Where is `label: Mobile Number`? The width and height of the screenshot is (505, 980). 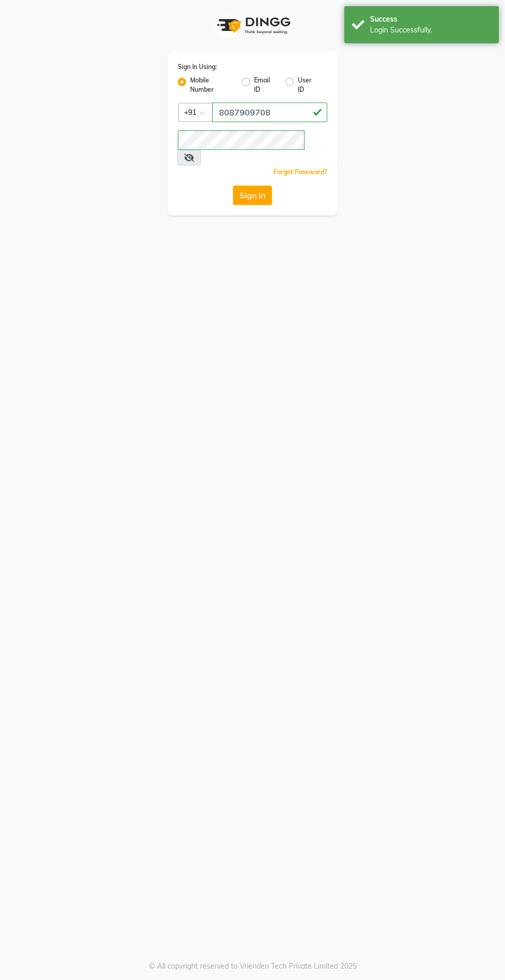
label: Mobile Number is located at coordinates (212, 85).